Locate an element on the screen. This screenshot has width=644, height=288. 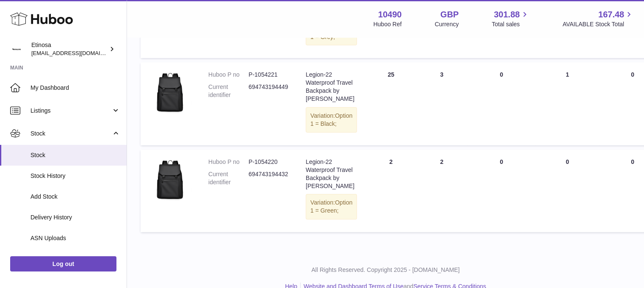
strong: GBP is located at coordinates (450, 14).